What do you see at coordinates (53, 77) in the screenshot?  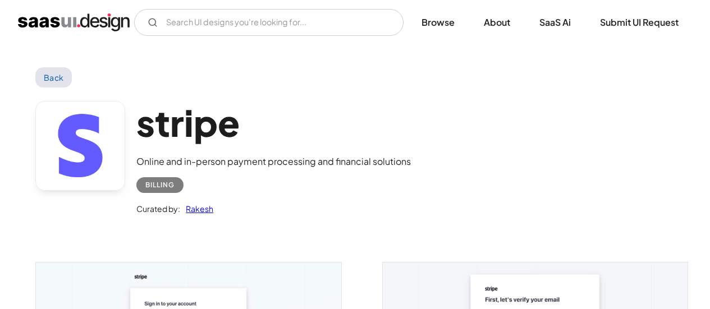 I see `a: Back` at bounding box center [53, 77].